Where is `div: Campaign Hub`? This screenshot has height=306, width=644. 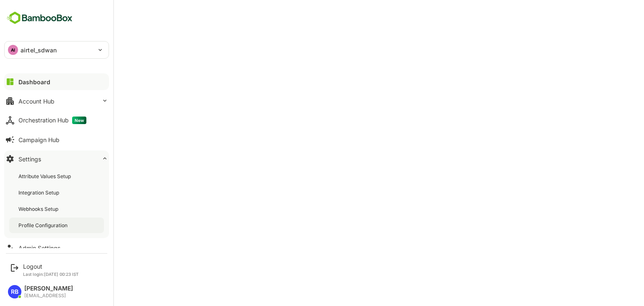 div: Campaign Hub is located at coordinates (39, 140).